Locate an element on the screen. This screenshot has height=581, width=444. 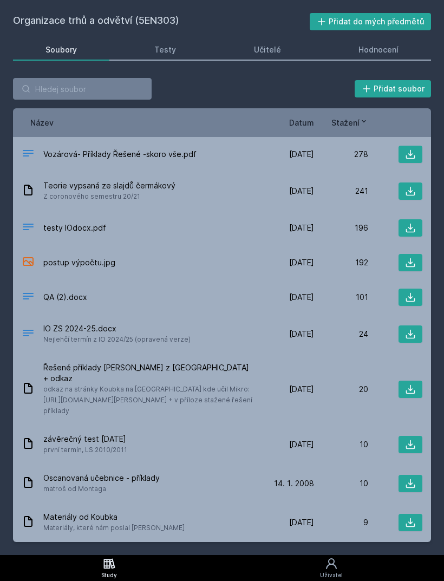
button: Přidat soubor is located at coordinates (393, 89).